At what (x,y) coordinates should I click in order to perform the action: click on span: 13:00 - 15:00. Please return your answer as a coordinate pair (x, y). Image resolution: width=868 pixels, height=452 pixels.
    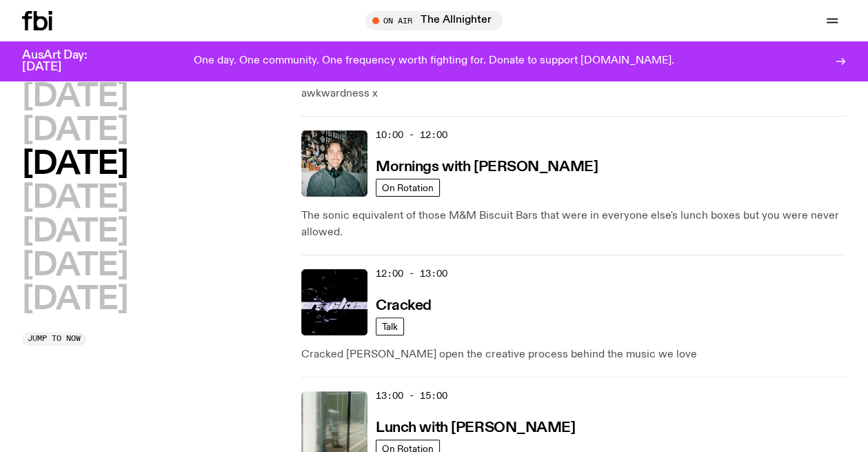
    Looking at the image, I should click on (411, 396).